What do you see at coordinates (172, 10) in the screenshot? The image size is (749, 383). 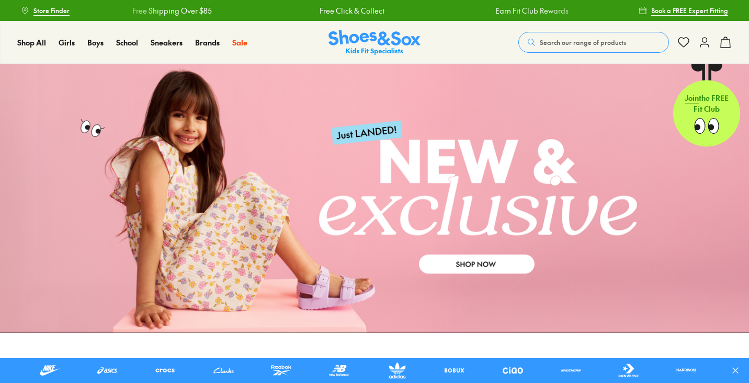 I see `a: Free Shipping Over $85` at bounding box center [172, 10].